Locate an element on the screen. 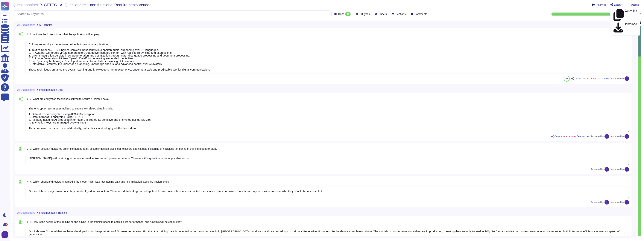 This screenshot has width=644, height=241. span: AI Technics is located at coordinates (46, 25).